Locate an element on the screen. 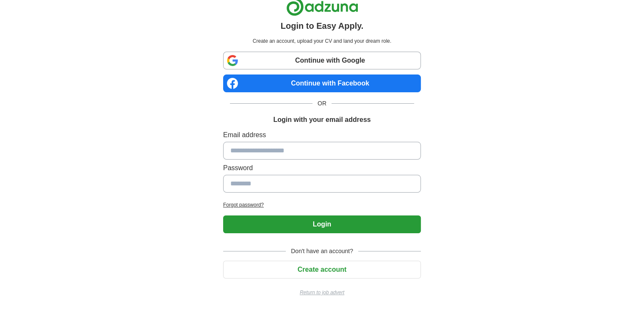 The width and height of the screenshot is (644, 309). a: Return to job advert is located at coordinates (322, 292).